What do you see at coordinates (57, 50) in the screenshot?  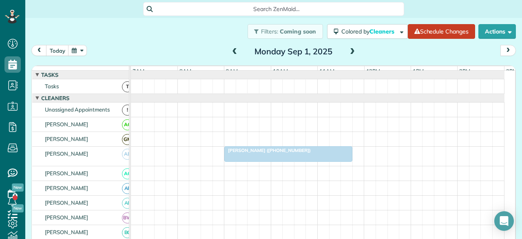 I see `button: today` at bounding box center [57, 50].